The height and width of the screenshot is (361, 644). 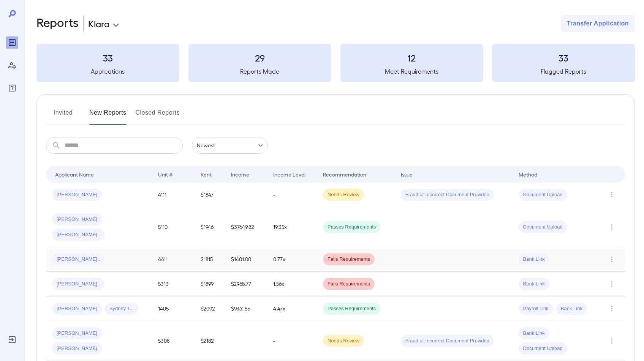 What do you see at coordinates (157, 116) in the screenshot?
I see `button: Closed Reports` at bounding box center [157, 116].